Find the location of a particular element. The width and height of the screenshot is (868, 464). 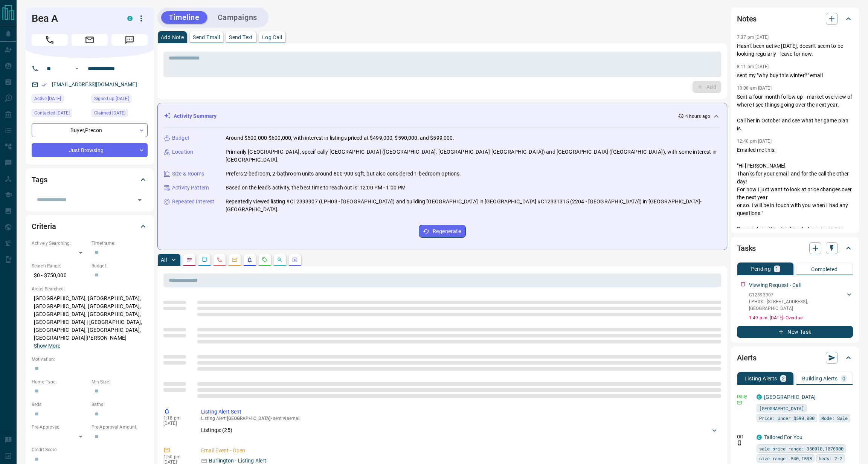

p: Baths: is located at coordinates (120, 404).